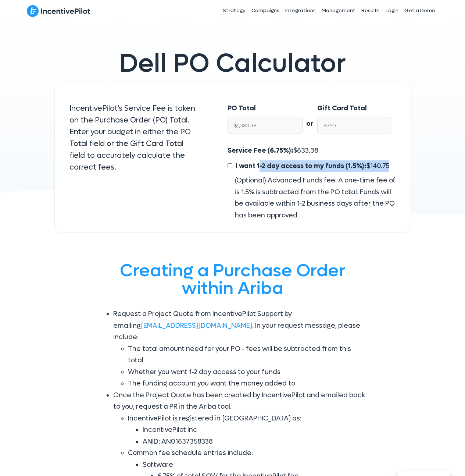 The height and width of the screenshot is (476, 465). Describe the element at coordinates (420, 11) in the screenshot. I see `a: Get a Demo` at that location.